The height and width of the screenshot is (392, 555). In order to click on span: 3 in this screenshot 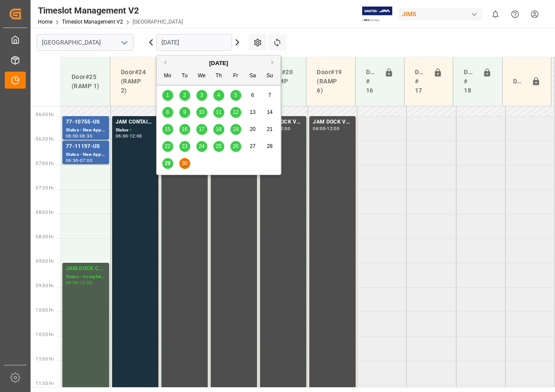, I will do `click(202, 95)`.